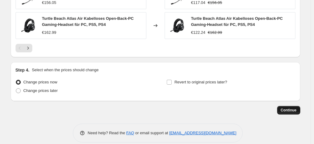 The width and height of the screenshot is (314, 144). I want to click on a: FAQ, so click(130, 133).